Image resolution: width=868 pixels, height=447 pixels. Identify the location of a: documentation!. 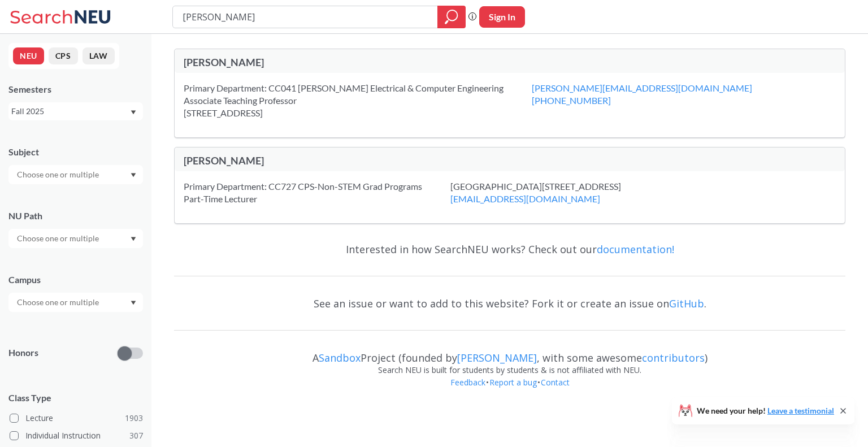
(635, 249).